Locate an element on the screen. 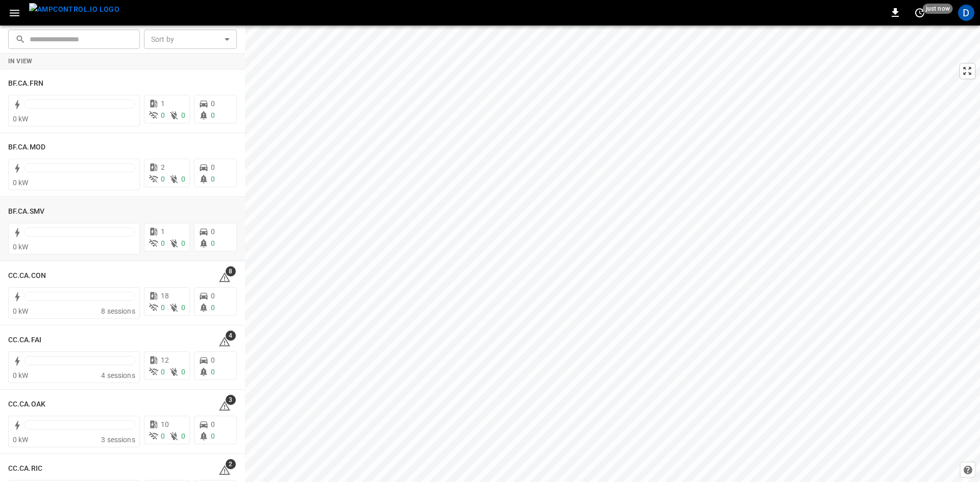 This screenshot has width=980, height=482. h6: CC.CA.CON is located at coordinates (27, 276).